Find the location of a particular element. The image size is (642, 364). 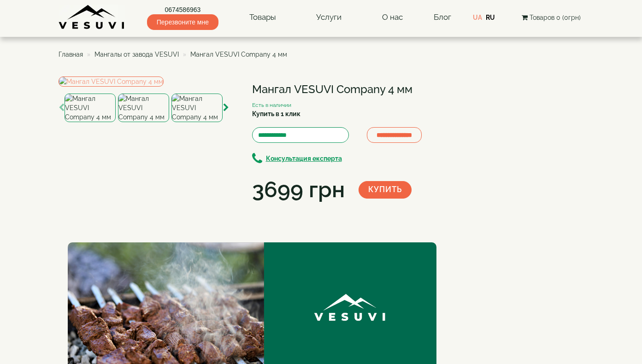

a: Мангалы от завода VESUVI is located at coordinates (137, 54).